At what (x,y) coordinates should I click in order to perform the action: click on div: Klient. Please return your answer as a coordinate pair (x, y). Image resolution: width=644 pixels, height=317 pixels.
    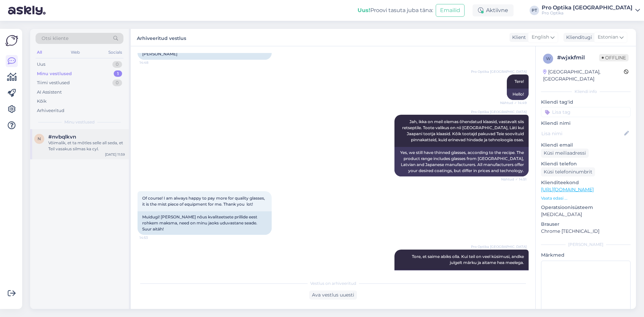
    Looking at the image, I should click on (517, 37).